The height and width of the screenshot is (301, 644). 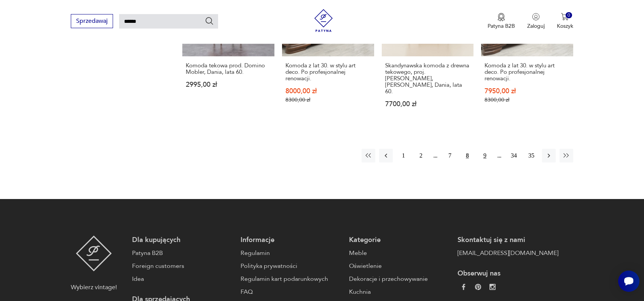 What do you see at coordinates (403, 156) in the screenshot?
I see `button: 1` at bounding box center [403, 156].